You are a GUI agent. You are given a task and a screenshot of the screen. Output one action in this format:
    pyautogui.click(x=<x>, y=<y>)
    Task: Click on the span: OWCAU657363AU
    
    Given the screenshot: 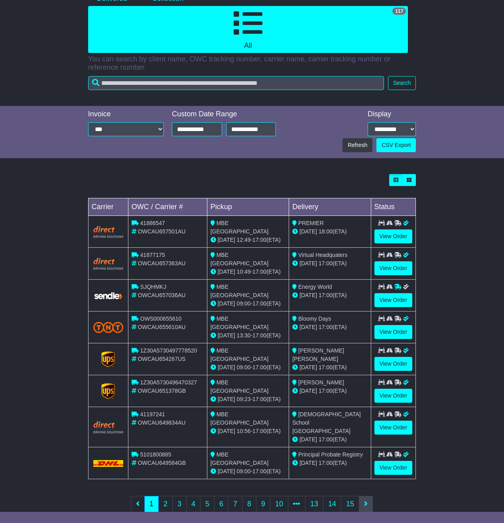 What is the action you would take?
    pyautogui.click(x=162, y=264)
    